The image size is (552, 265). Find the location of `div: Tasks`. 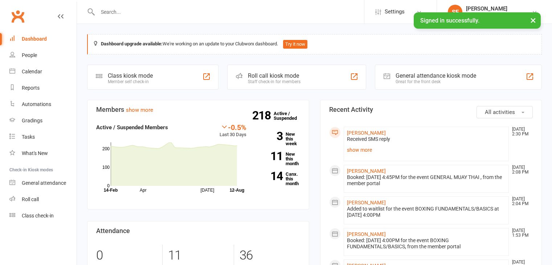

div: Tasks is located at coordinates (28, 137).